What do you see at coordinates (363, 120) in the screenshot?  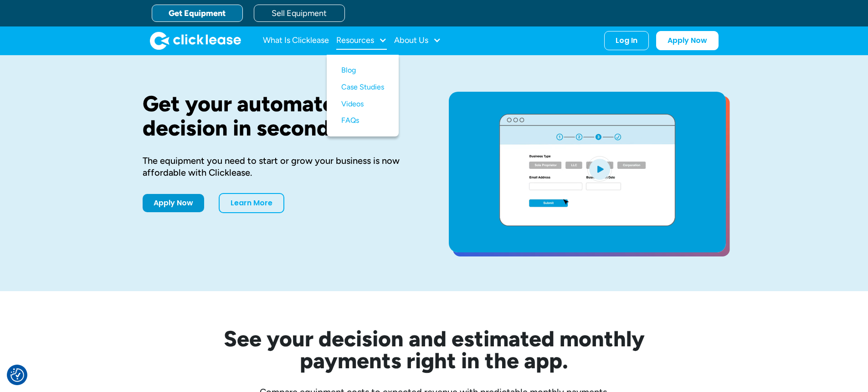 I see `a: FAQs` at bounding box center [363, 120].